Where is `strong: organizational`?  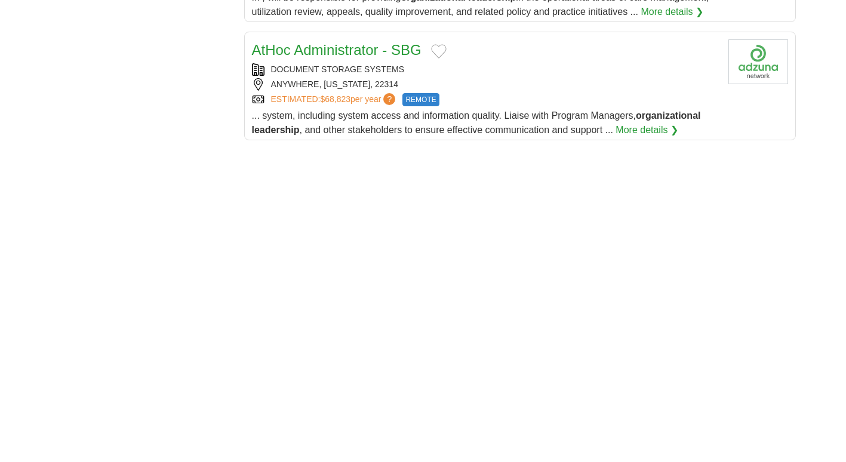
strong: organizational is located at coordinates (668, 115).